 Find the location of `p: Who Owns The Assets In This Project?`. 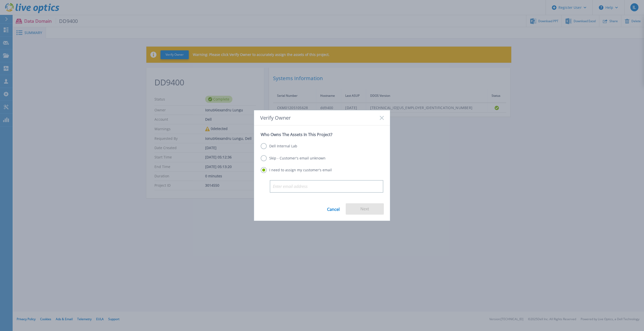

p: Who Owns The Assets In This Project? is located at coordinates (322, 134).